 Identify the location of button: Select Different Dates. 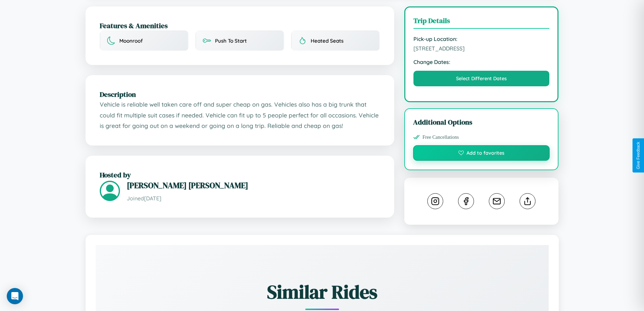
(481, 78).